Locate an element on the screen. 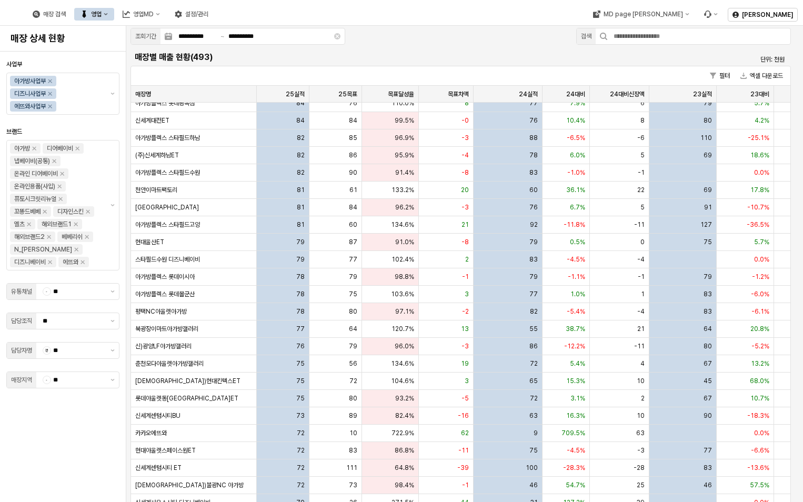 The image size is (803, 502). span: 사업부 is located at coordinates (14, 64).